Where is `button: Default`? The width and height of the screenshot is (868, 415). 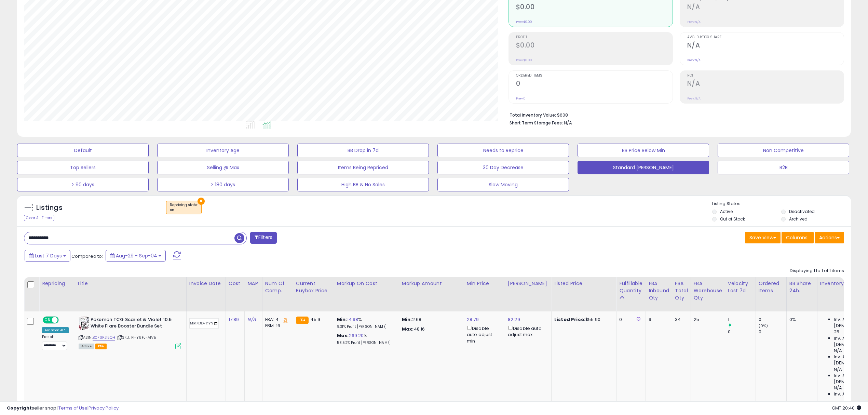 button: Default is located at coordinates (83, 151).